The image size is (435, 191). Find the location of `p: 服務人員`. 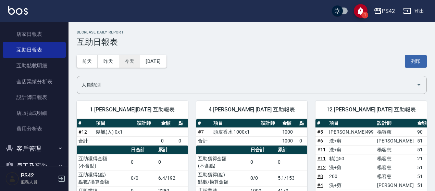

p: 服務人員 is located at coordinates (38, 183).